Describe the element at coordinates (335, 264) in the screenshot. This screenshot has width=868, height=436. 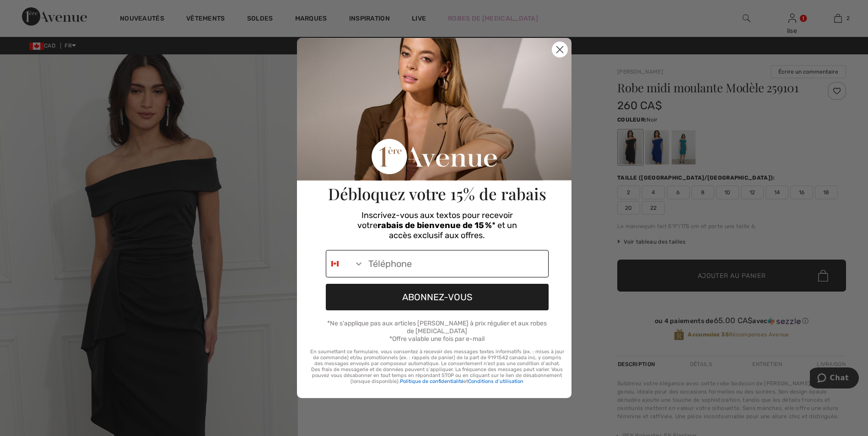
I see `img: Canada` at that location.